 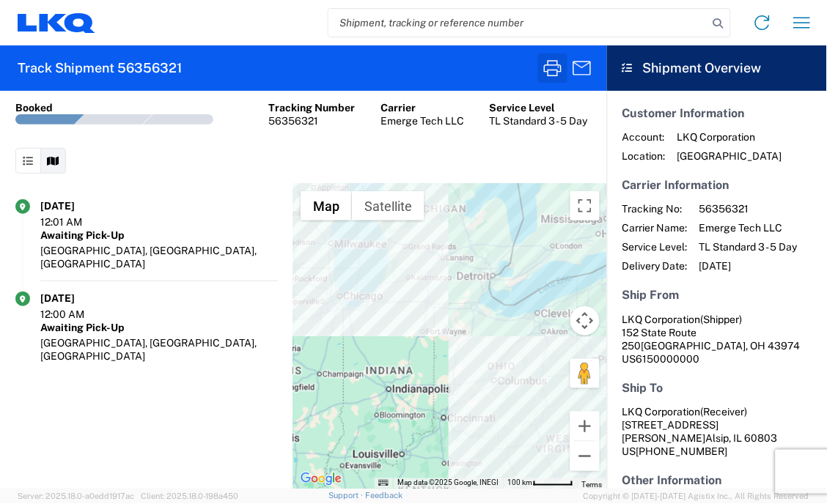 What do you see at coordinates (312, 107) in the screenshot?
I see `div: Tracking Number` at bounding box center [312, 107].